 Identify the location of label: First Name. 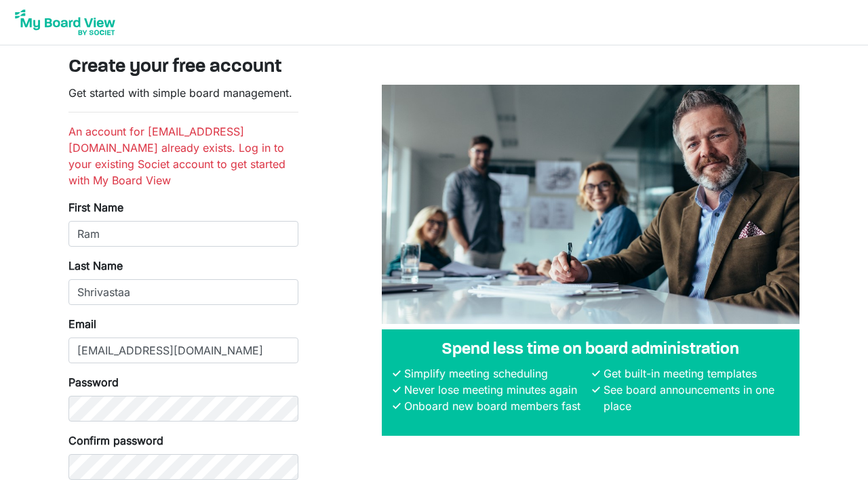
(96, 208).